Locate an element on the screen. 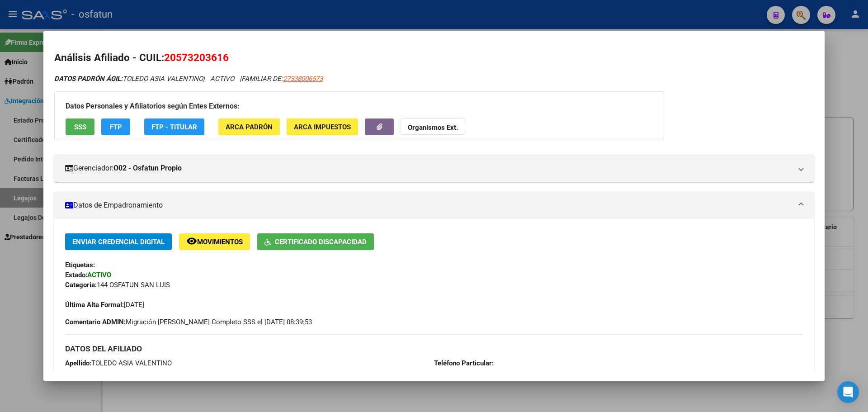 This screenshot has height=412, width=868. button: ARCA Impuestos is located at coordinates (322, 127).